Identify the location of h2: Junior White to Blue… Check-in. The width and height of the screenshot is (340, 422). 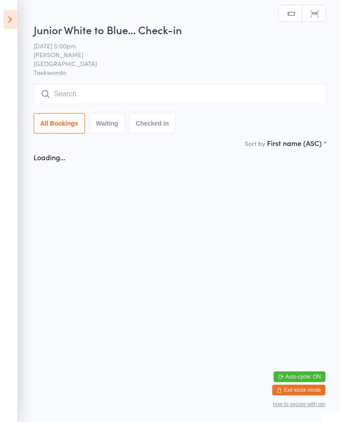
(180, 29).